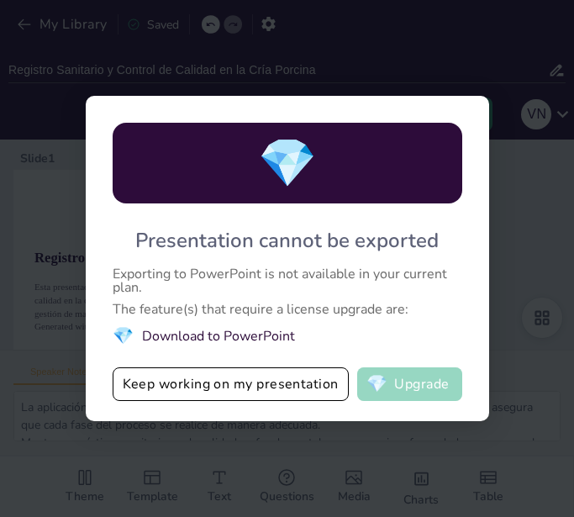 The height and width of the screenshot is (517, 574). What do you see at coordinates (288, 336) in the screenshot?
I see `li: Download to PowerPoint` at bounding box center [288, 336].